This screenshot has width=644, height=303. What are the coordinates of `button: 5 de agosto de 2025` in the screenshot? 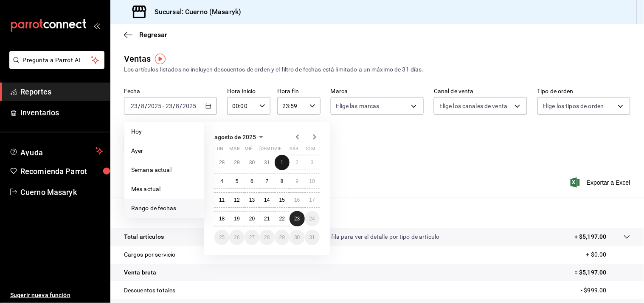 It's located at (237, 181).